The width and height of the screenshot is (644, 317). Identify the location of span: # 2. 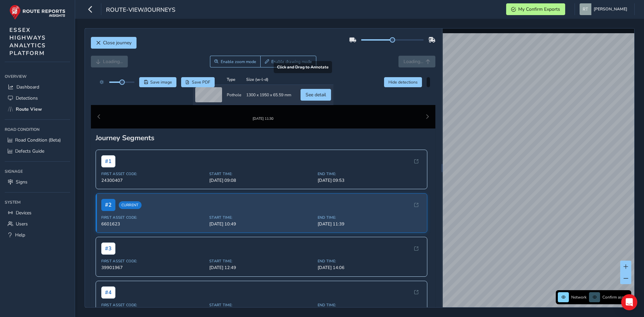
(108, 210).